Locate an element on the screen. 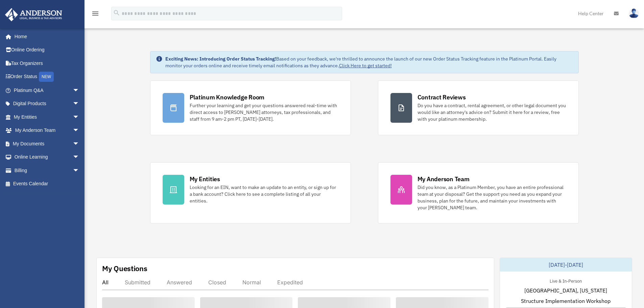 The width and height of the screenshot is (644, 308). a: Tax Organizers is located at coordinates (47, 63).